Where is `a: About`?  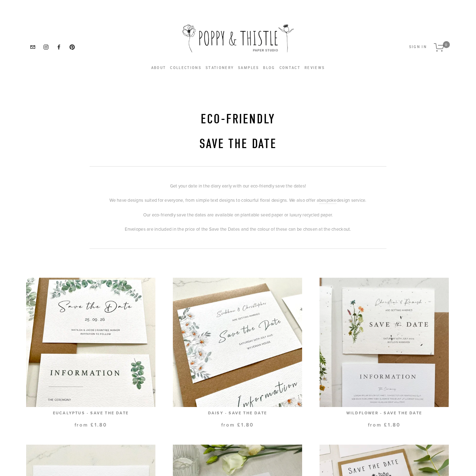 a: About is located at coordinates (158, 68).